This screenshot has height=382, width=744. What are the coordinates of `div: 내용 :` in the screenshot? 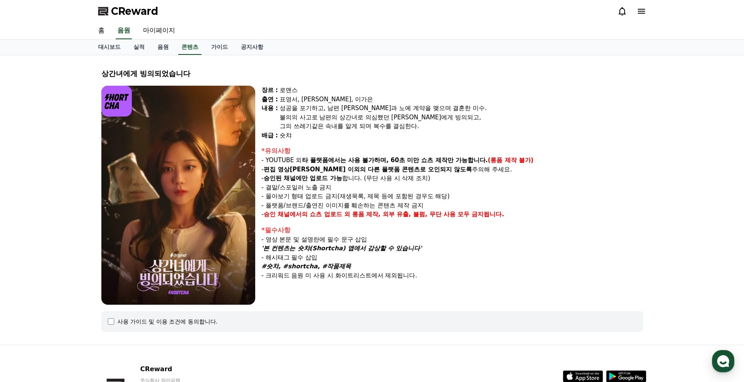 It's located at (270, 117).